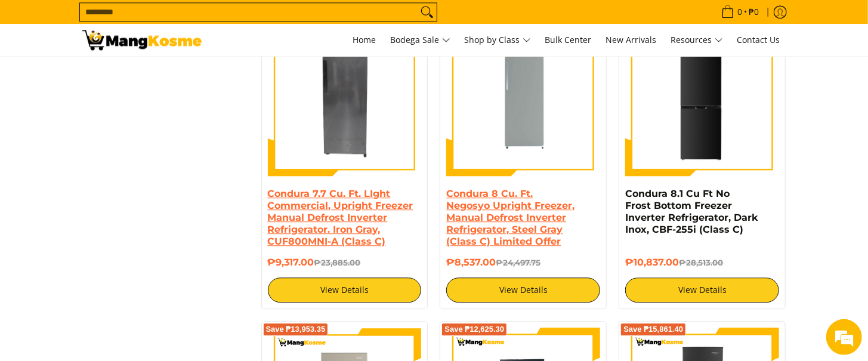  I want to click on del: ₱23,885.00, so click(338, 262).